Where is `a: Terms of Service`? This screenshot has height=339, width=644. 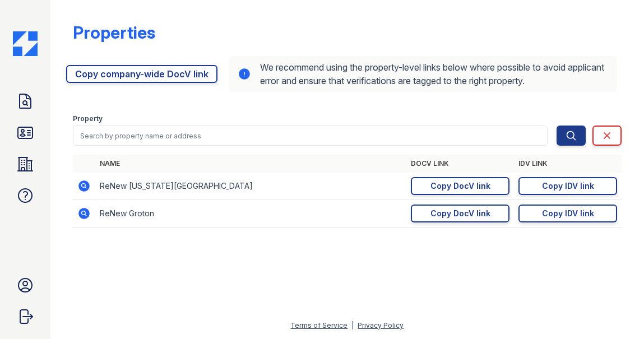
a: Terms of Service is located at coordinates (319, 325).